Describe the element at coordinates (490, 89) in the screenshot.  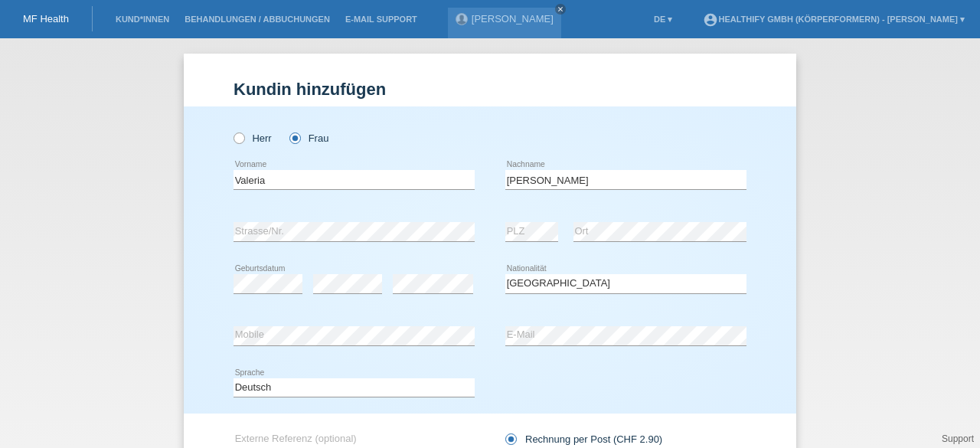
I see `h1: Kundin hinzufügen` at that location.